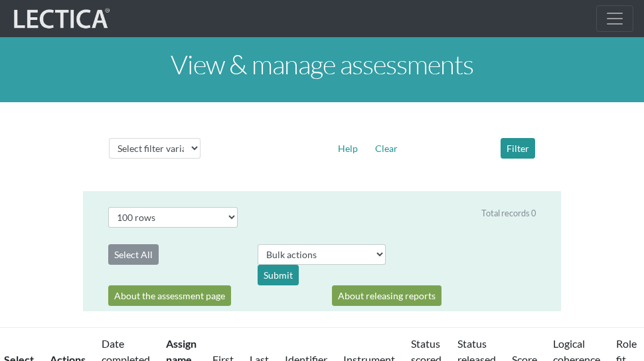 This screenshot has height=361, width=644. I want to click on button: Help, so click(348, 148).